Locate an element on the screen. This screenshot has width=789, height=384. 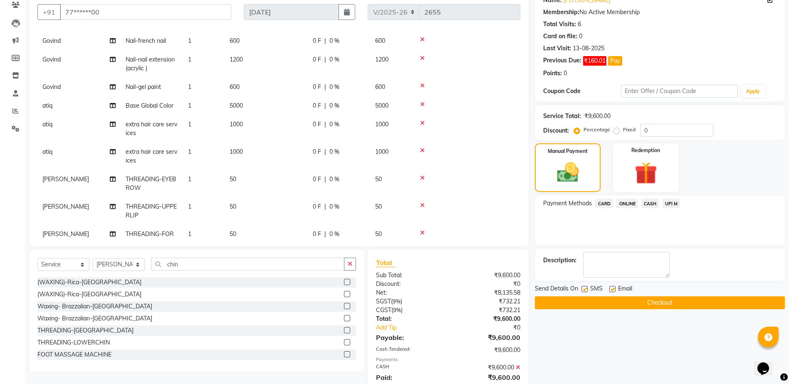
div: Discount: is located at coordinates (556, 131).